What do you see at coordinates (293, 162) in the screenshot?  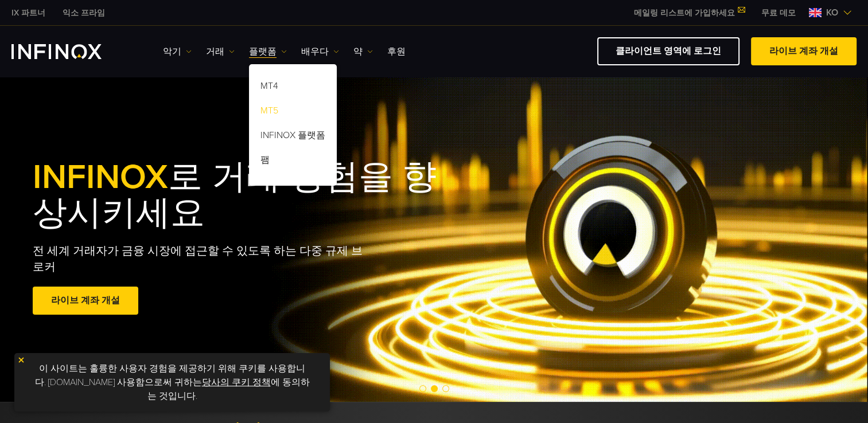 I see `a: 팸` at bounding box center [293, 162].